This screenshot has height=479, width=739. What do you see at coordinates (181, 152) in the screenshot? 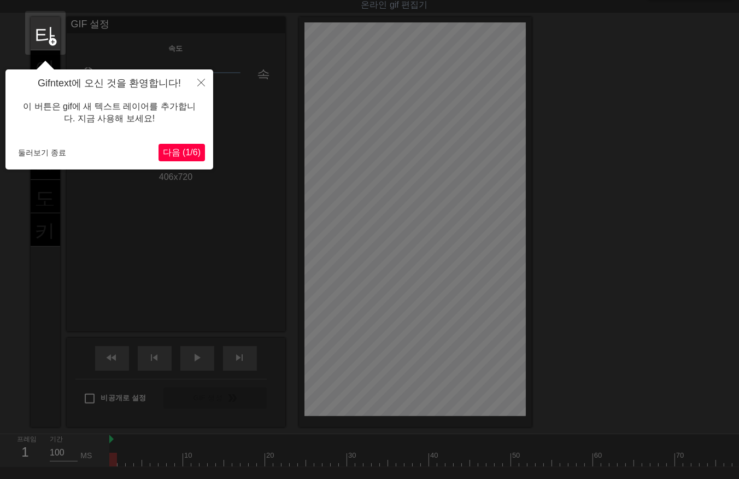
I see `span: 다음 (1/6)` at bounding box center [181, 152].